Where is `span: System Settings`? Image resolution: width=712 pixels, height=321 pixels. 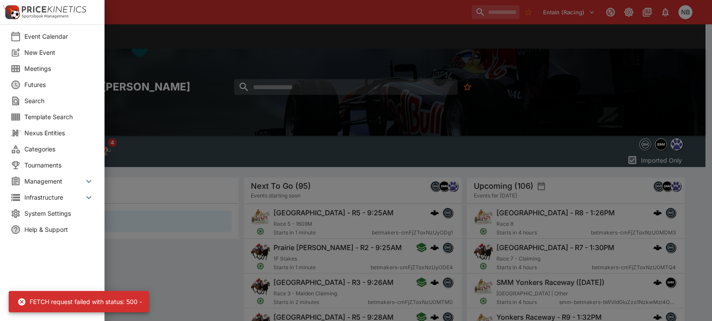 span: System Settings is located at coordinates (59, 213).